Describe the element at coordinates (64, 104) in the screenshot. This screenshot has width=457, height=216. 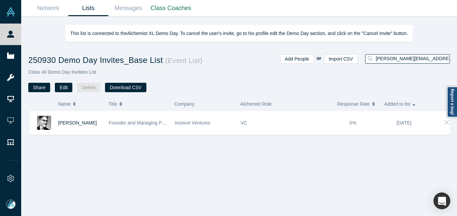
I see `span: Name` at that location.